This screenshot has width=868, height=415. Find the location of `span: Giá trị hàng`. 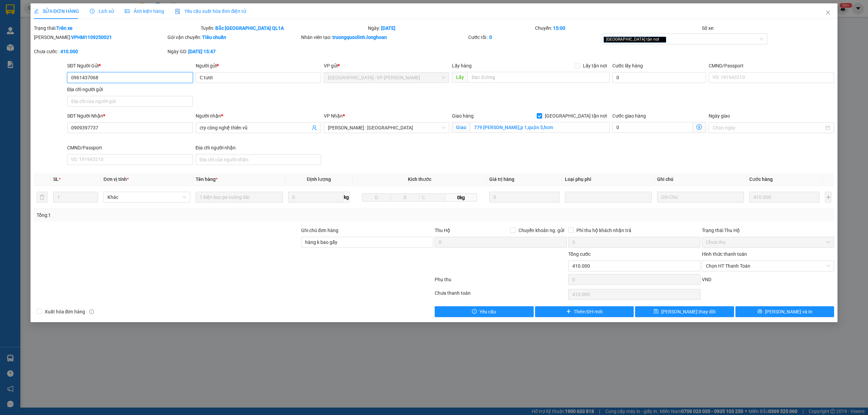

span: Giá trị hàng is located at coordinates (502, 179).